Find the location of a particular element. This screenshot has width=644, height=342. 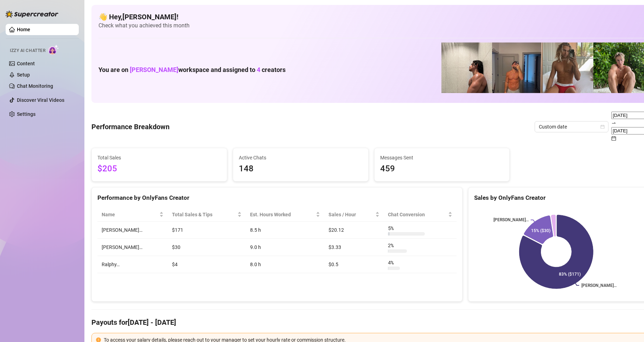

td: 8.5 h is located at coordinates (285, 230).